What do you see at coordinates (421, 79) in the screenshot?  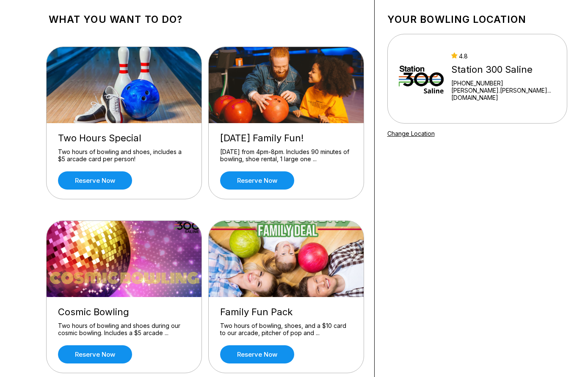 I see `img: Station 300 Saline` at bounding box center [421, 79].